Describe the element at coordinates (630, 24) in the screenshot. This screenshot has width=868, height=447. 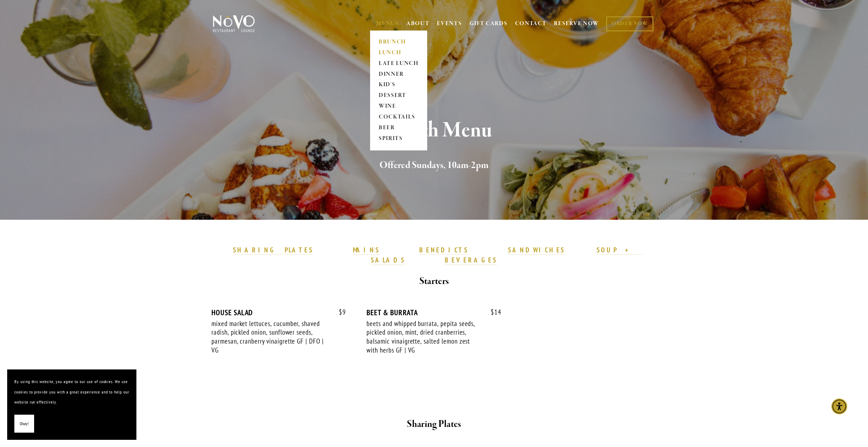
I see `a: ORDER NOW` at that location.